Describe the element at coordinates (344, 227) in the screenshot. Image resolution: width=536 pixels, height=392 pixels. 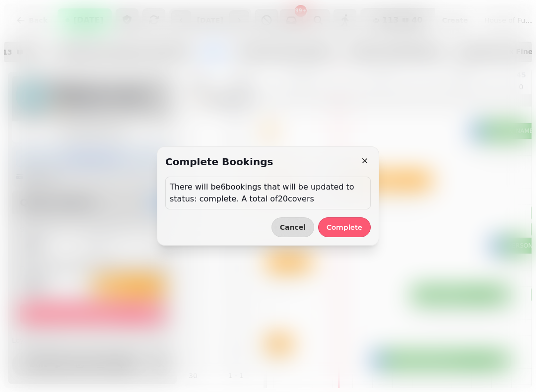
I see `span: Complete` at that location.